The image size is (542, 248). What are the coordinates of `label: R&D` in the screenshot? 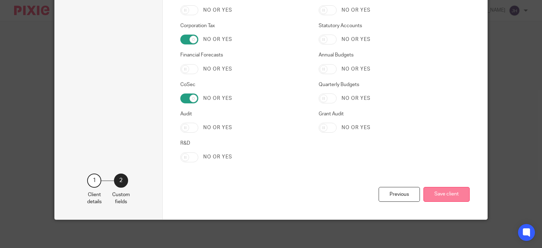 It's located at (244, 143).